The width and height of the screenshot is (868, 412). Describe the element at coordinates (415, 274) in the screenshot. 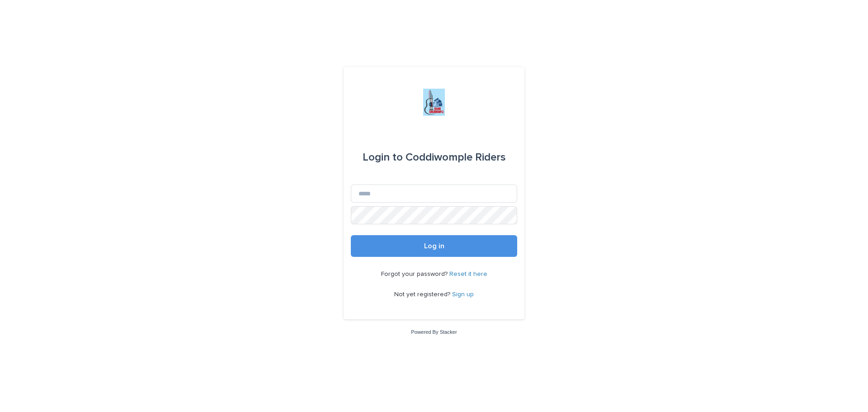

I see `span: Forgot your password?` at that location.